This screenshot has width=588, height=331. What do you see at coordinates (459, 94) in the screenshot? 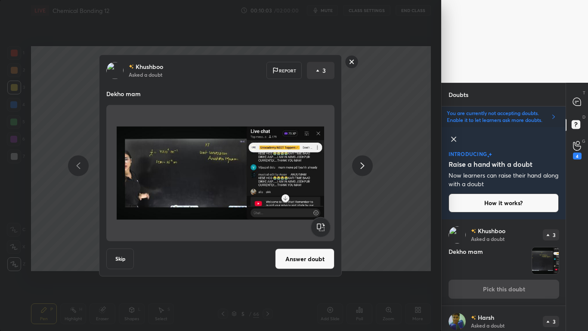
I see `p: Doubts` at bounding box center [459, 94].